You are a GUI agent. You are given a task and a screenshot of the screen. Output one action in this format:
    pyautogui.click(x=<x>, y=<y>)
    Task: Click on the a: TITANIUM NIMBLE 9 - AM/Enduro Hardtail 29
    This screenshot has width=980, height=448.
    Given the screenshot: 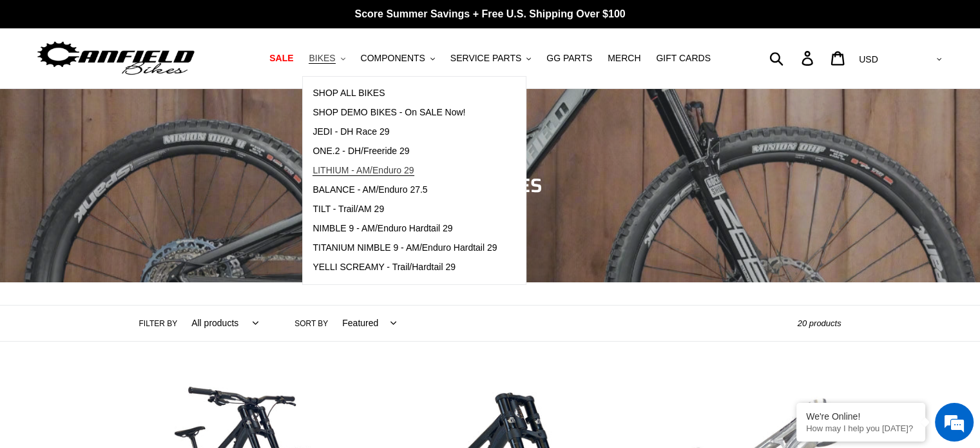 What is the action you would take?
    pyautogui.click(x=404, y=248)
    